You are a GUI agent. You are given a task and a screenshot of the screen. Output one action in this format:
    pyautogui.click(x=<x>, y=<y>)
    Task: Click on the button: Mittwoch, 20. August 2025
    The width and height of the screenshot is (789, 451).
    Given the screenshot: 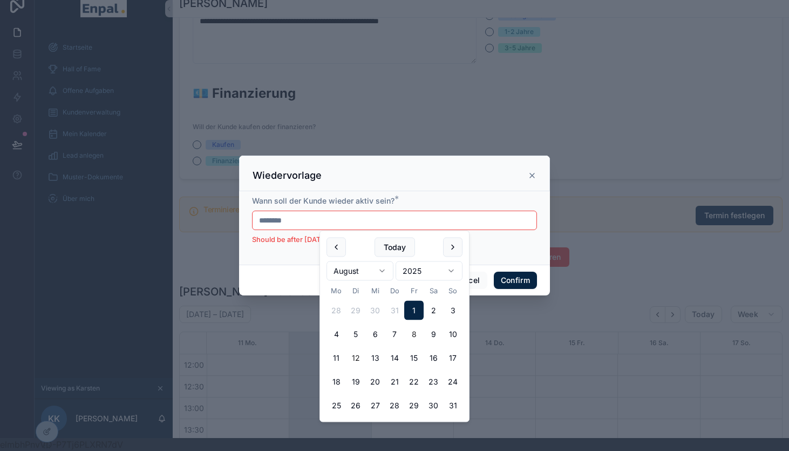 What is the action you would take?
    pyautogui.click(x=375, y=382)
    